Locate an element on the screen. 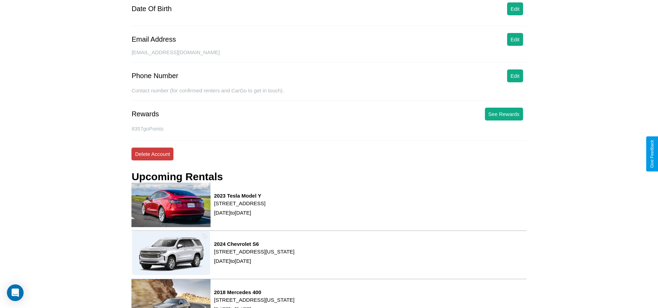 The height and width of the screenshot is (308, 658). h3: 2024 Chevrolet S6 is located at coordinates (254, 244).